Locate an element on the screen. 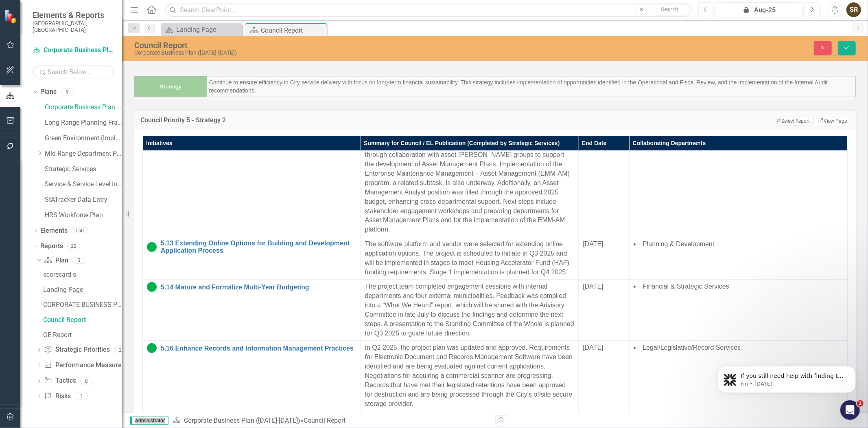 The height and width of the screenshot is (428, 868). p: Next steps include developing a detailed project plan, scope, and timeline for Executive Leadersh... is located at coordinates (104, 53).